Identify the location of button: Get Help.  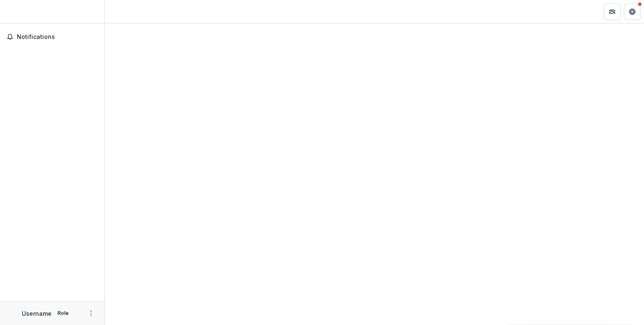
(632, 12).